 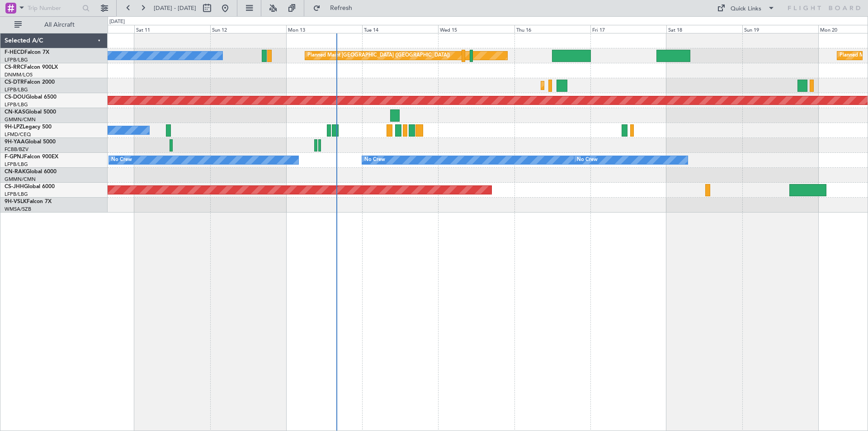 What do you see at coordinates (400, 29) in the screenshot?
I see `div: Tue 14` at bounding box center [400, 29].